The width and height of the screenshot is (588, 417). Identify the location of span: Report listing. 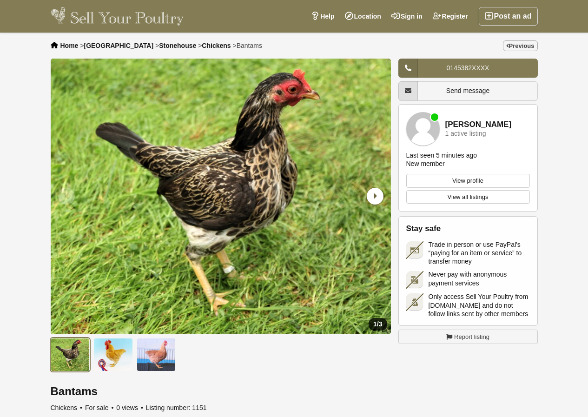
(472, 337).